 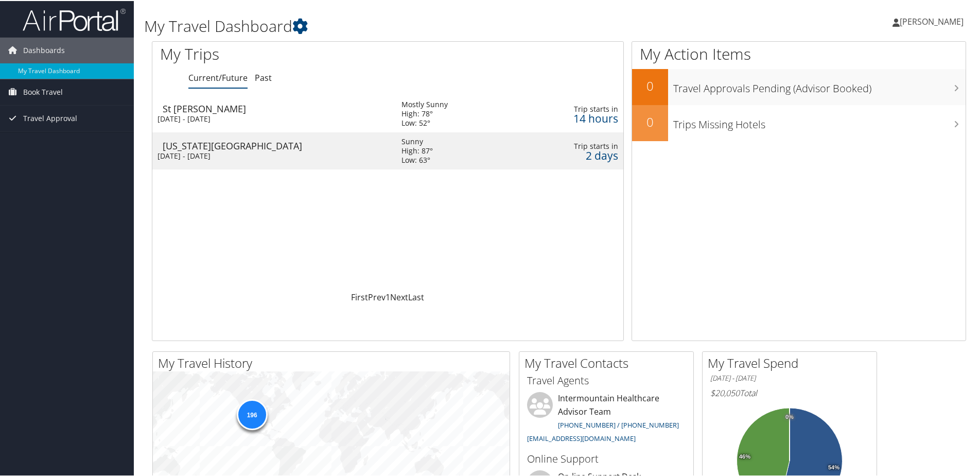 What do you see at coordinates (420, 25) in the screenshot?
I see `h1: My Travel Dashboard` at bounding box center [420, 25].